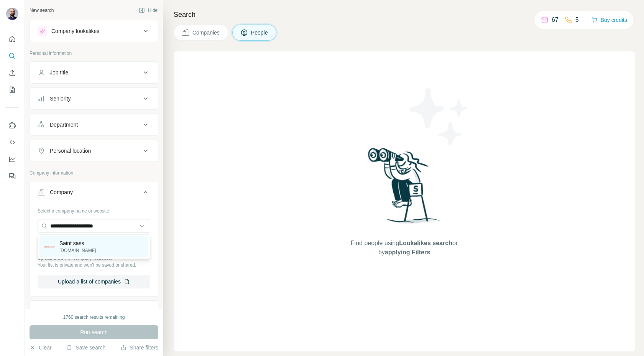 This screenshot has height=356, width=644. Describe the element at coordinates (86, 347) in the screenshot. I see `button: Save search` at that location.